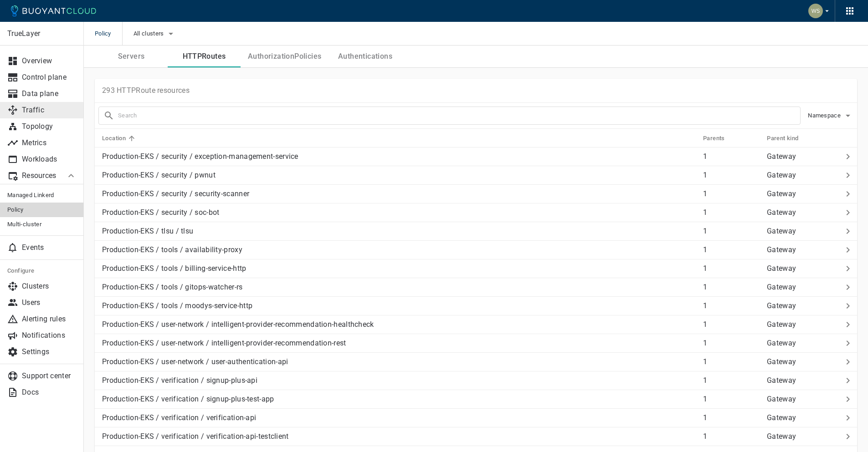 This screenshot has height=452, width=868. I want to click on h5: Parent kind, so click(782, 139).